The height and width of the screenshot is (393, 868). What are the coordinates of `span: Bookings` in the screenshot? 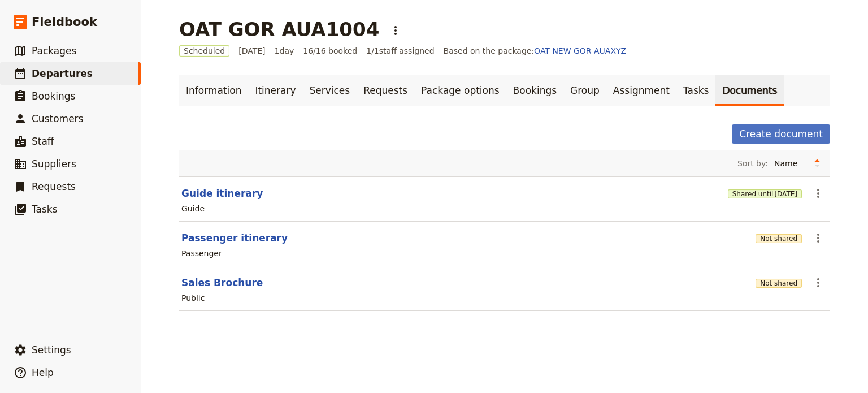 It's located at (53, 96).